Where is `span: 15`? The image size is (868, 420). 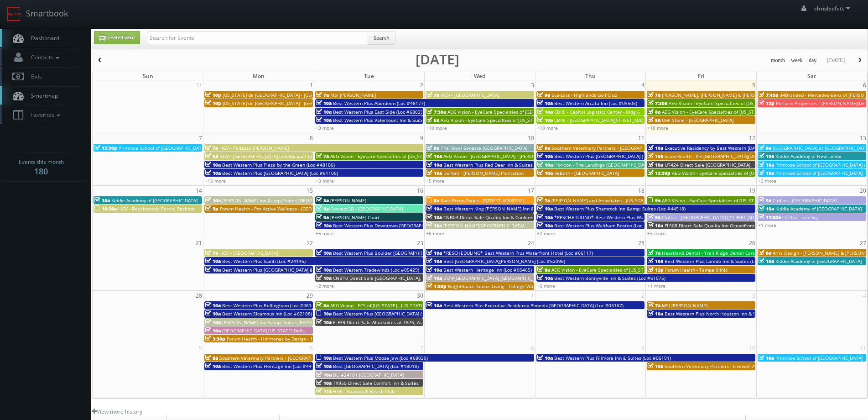
span: 15 is located at coordinates (310, 190).